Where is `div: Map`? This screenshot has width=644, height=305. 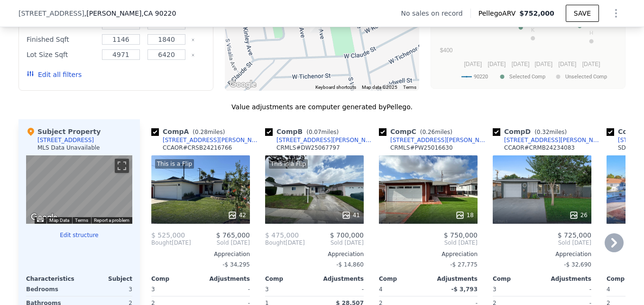 div: Map is located at coordinates (79, 189).